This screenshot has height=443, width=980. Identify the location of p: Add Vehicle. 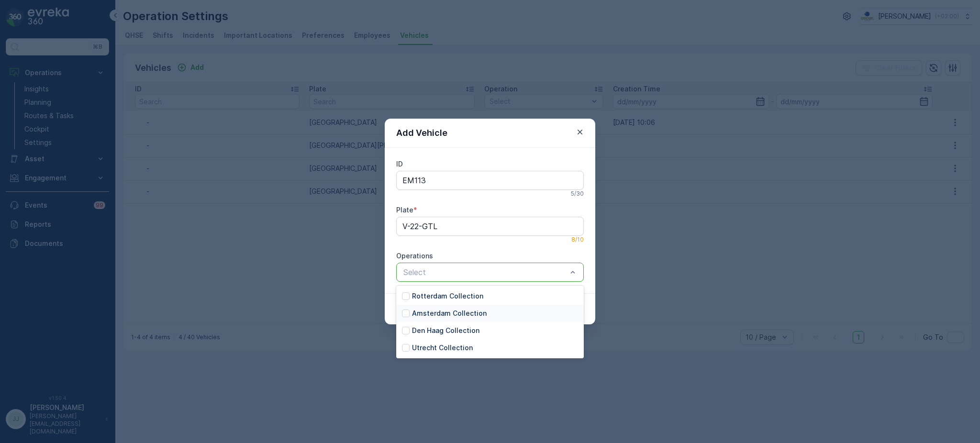
(421, 133).